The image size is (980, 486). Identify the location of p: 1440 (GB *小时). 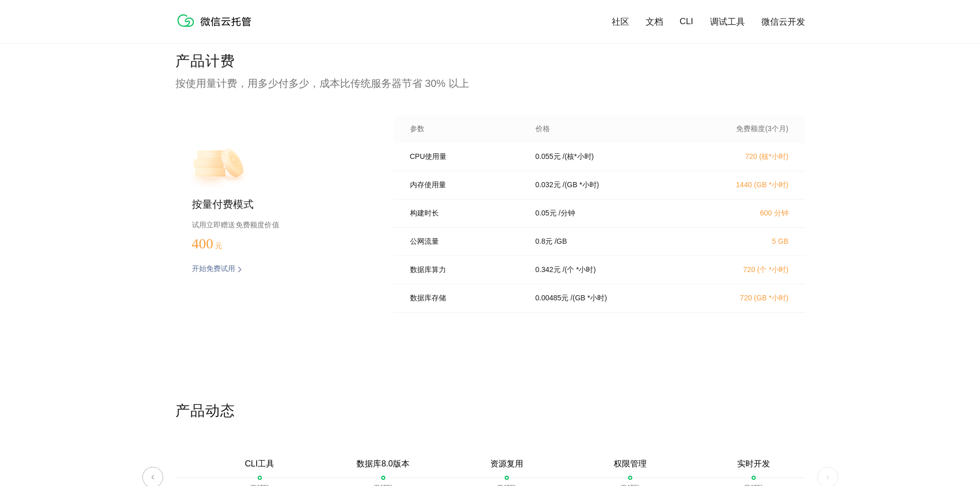
(743, 185).